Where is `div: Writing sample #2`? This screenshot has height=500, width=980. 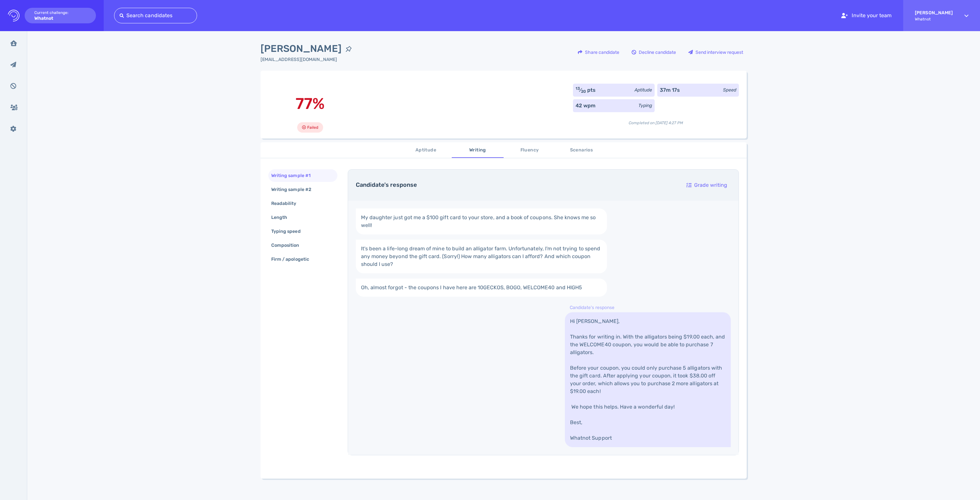 div: Writing sample #2 is located at coordinates (294, 189).